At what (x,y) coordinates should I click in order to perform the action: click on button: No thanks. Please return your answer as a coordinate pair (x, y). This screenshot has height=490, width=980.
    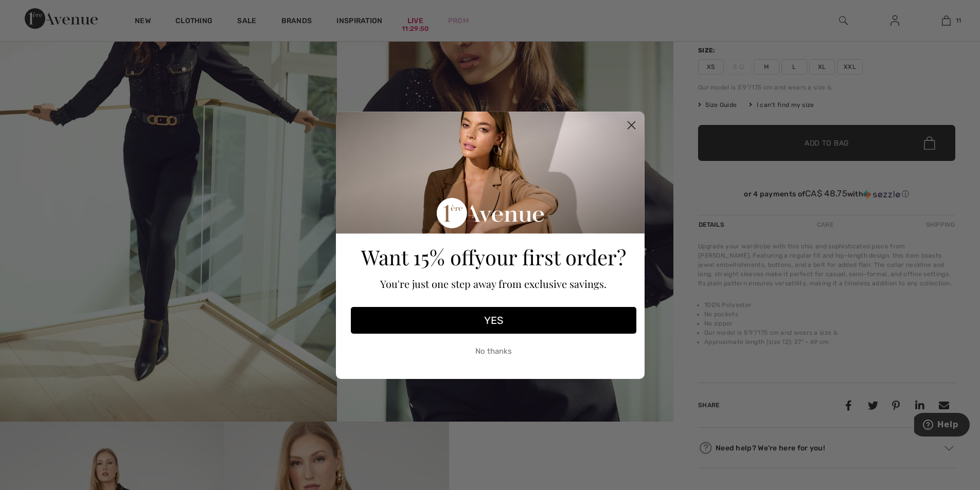
    Looking at the image, I should click on (493, 352).